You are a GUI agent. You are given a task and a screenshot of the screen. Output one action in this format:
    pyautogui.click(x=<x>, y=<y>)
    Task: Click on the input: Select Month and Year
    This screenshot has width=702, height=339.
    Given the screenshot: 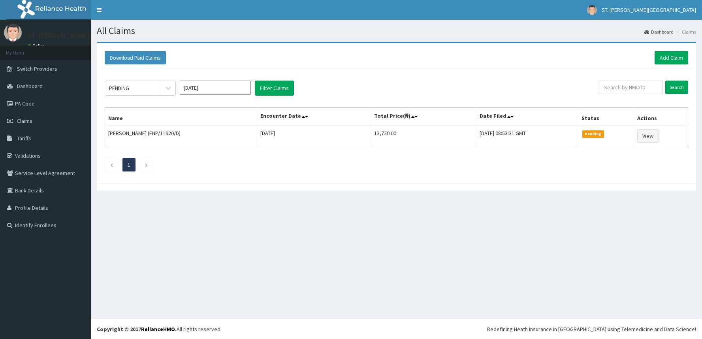 What is the action you would take?
    pyautogui.click(x=215, y=88)
    